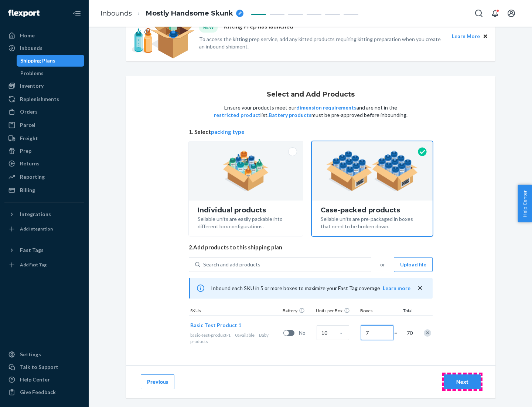  Describe the element at coordinates (44, 138) in the screenshot. I see `a: Freight` at that location.